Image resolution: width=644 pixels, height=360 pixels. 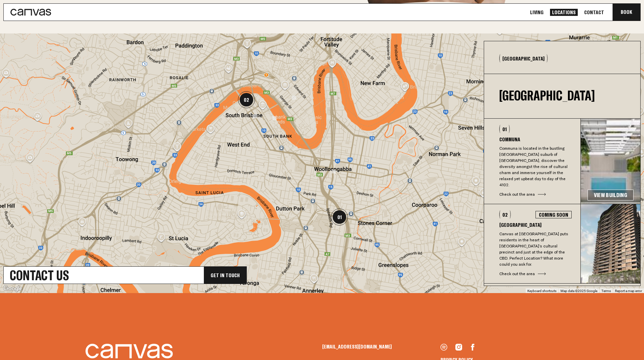 I want to click on img: e00625e3674632ab53fb0bd06b8ba36b178151b1-356x386.jpg, so click(x=610, y=244).